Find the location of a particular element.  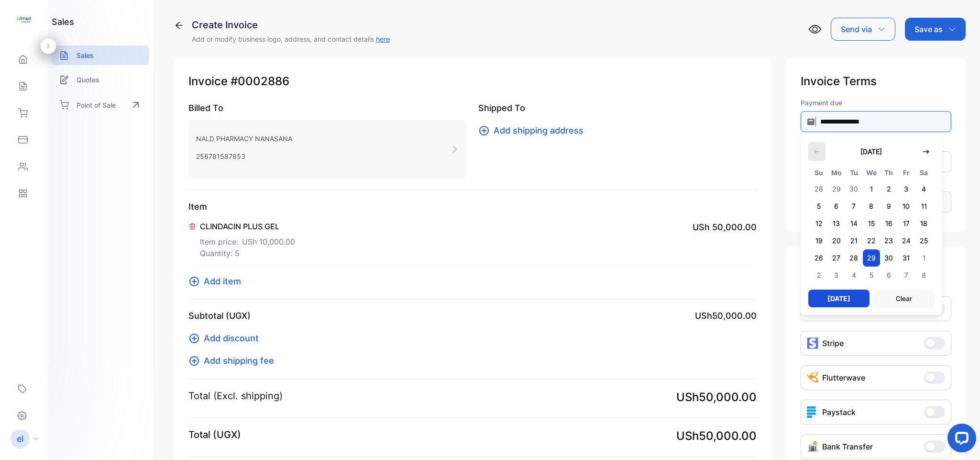

span: Sa is located at coordinates (924, 173).